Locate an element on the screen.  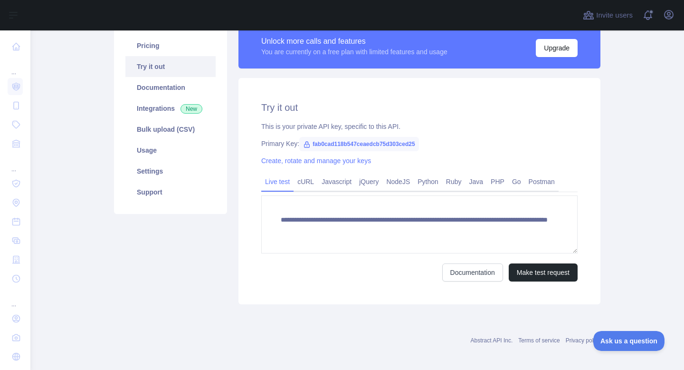
a: Settings is located at coordinates (171, 171).